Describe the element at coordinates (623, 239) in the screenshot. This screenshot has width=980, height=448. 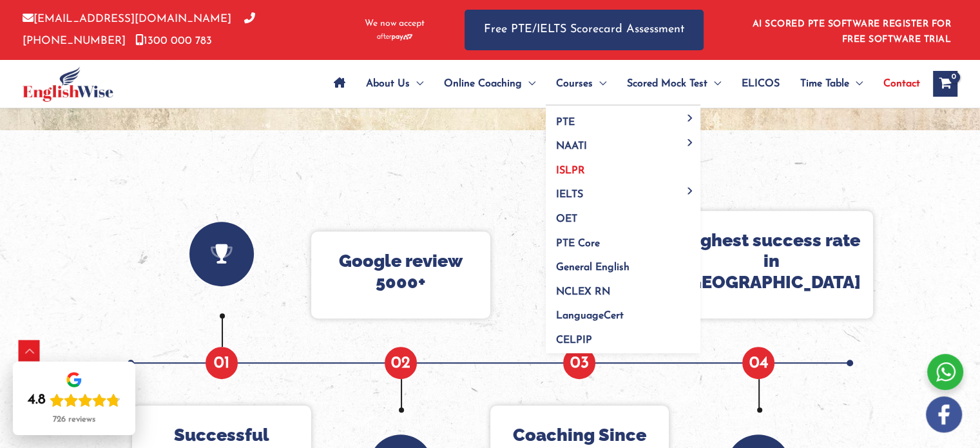
I see `a: PTE Core` at that location.